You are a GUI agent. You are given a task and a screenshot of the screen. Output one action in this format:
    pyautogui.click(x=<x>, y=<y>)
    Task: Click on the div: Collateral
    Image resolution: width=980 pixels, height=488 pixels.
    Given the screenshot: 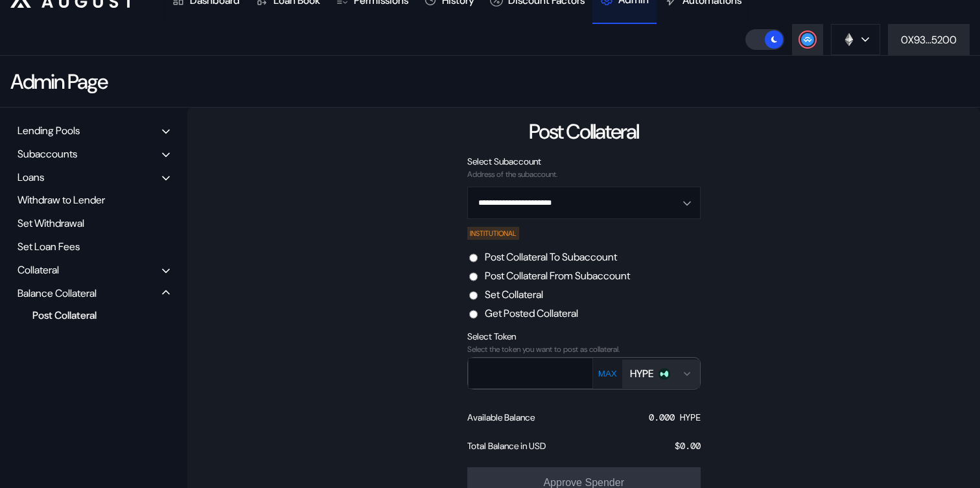 What is the action you would take?
    pyautogui.click(x=39, y=270)
    